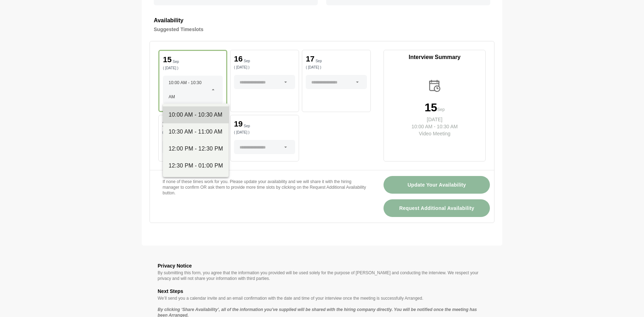 This screenshot has height=317, width=644. I want to click on button: Update Your Availability, so click(436, 185).